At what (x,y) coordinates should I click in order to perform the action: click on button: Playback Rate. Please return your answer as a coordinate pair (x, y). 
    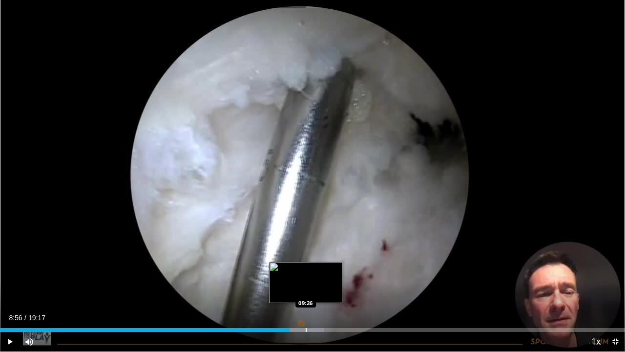
    Looking at the image, I should click on (596, 341).